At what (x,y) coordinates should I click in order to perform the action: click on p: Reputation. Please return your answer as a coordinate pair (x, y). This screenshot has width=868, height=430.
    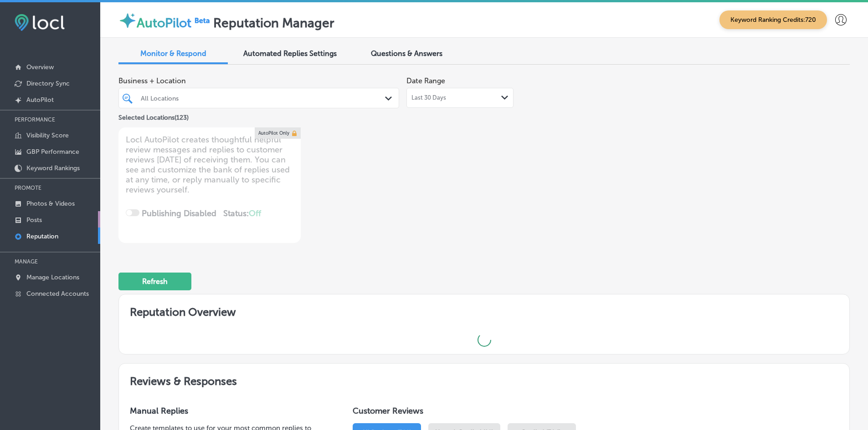
    Looking at the image, I should click on (42, 236).